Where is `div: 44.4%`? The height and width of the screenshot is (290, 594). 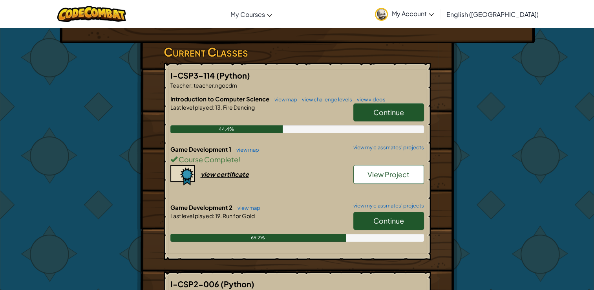
div: 44.4% is located at coordinates (227, 129).